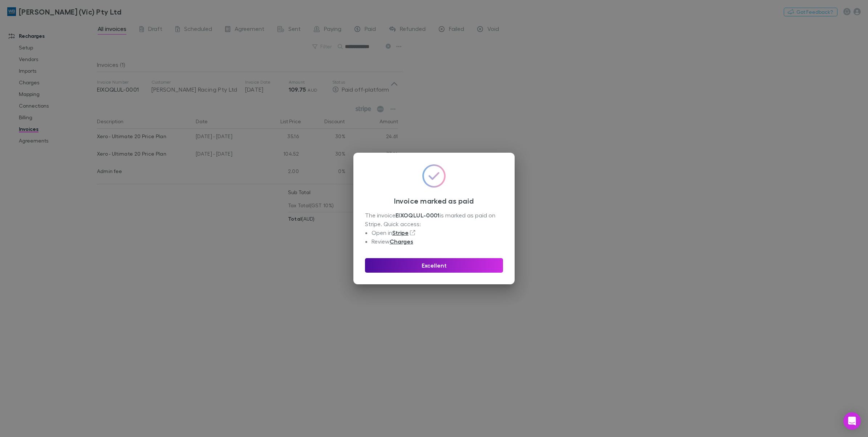 The height and width of the screenshot is (437, 868). Describe the element at coordinates (400, 233) in the screenshot. I see `a: Stripe` at that location.